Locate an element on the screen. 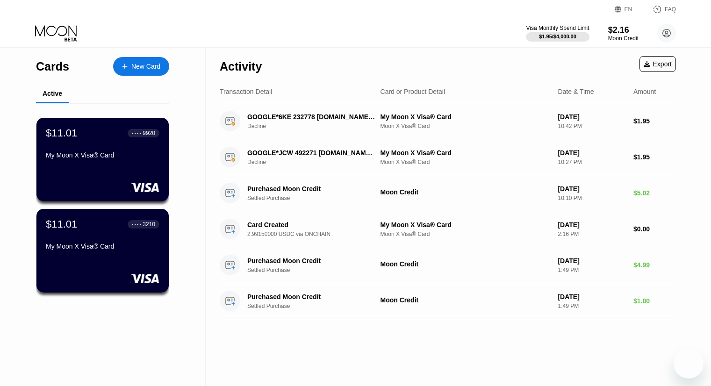 The height and width of the screenshot is (386, 711). div: Visa Monthly Spend Limit is located at coordinates (558, 28).